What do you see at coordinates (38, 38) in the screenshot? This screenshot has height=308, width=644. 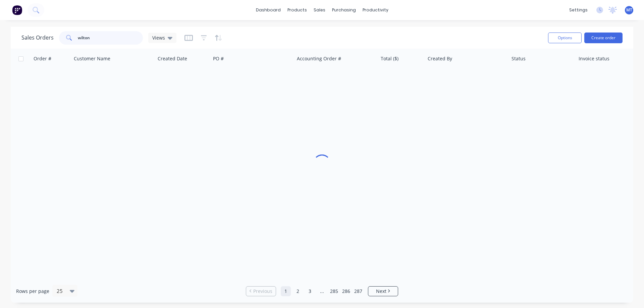 I see `h1: Sales Orders` at bounding box center [38, 38].